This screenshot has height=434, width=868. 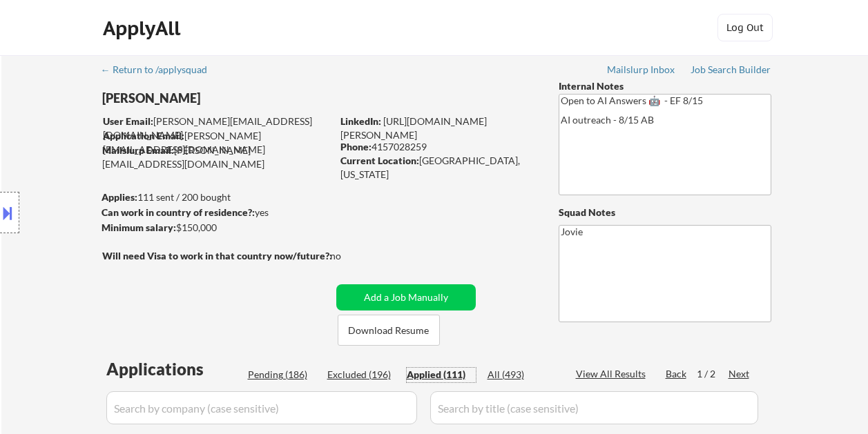 What do you see at coordinates (594, 408) in the screenshot?
I see `input: Search by title (case sensitive)` at bounding box center [594, 408].